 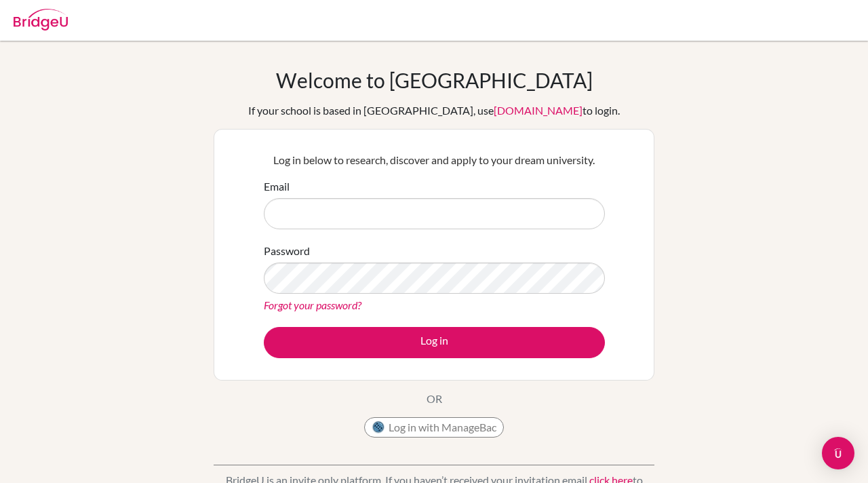 What do you see at coordinates (287, 251) in the screenshot?
I see `label: Password` at bounding box center [287, 251].